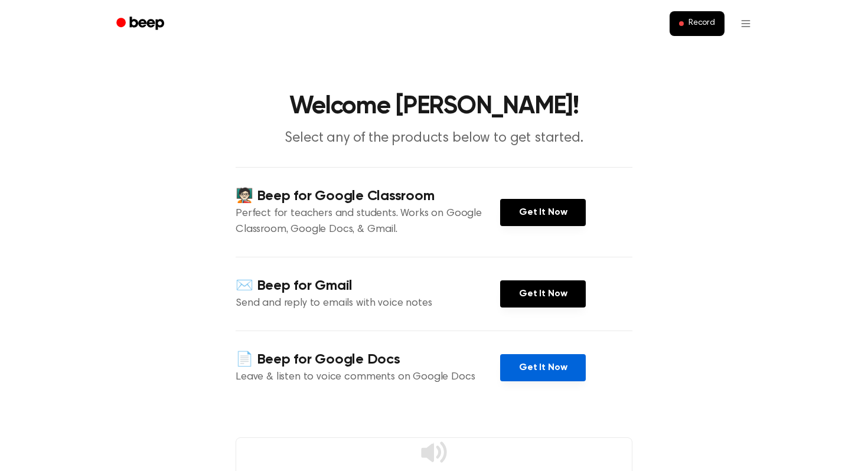 The height and width of the screenshot is (471, 868). Describe the element at coordinates (368, 196) in the screenshot. I see `h4: 🧑🏻‍🏫 Beep for Google Classroom` at that location.